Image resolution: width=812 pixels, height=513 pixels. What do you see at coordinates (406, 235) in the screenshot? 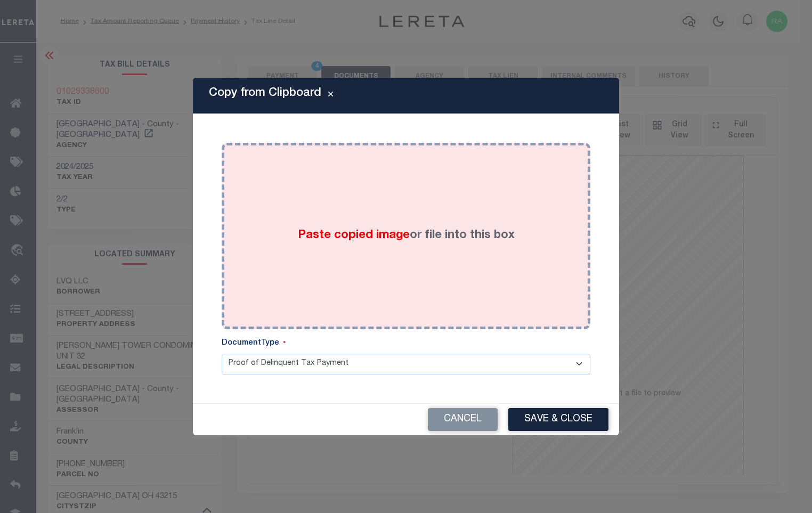
I see `label: or file into this box` at bounding box center [406, 235].